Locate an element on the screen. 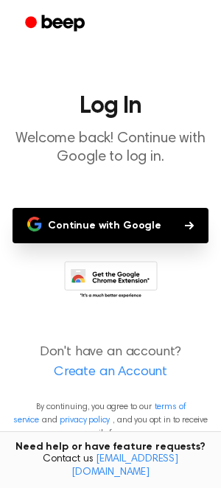 The image size is (221, 488). p: By continuing, you agree to our and , and you opt in to receive emails from us. is located at coordinates (111, 420).